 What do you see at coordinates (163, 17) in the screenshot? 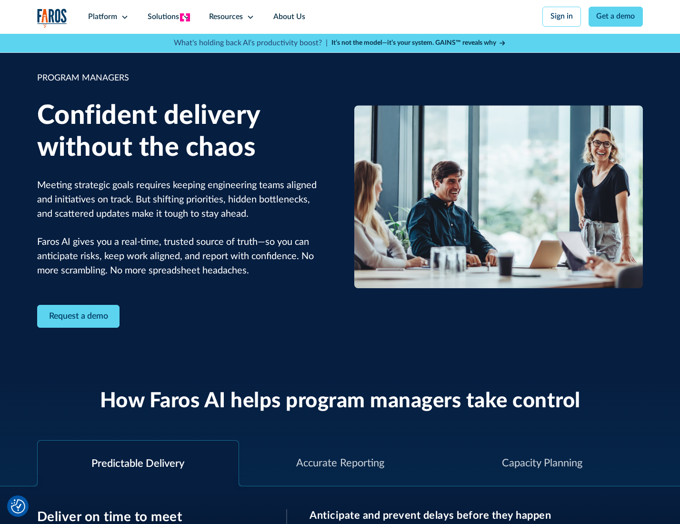
I see `div: Solutions` at bounding box center [163, 17].